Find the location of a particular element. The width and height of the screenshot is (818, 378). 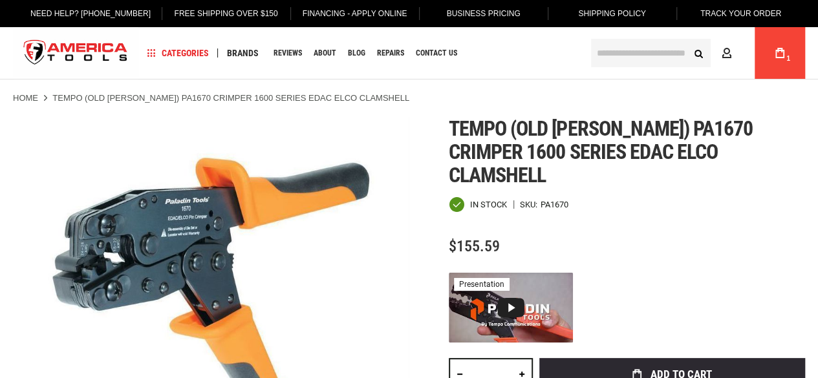

span: Contact Us is located at coordinates (436, 53).